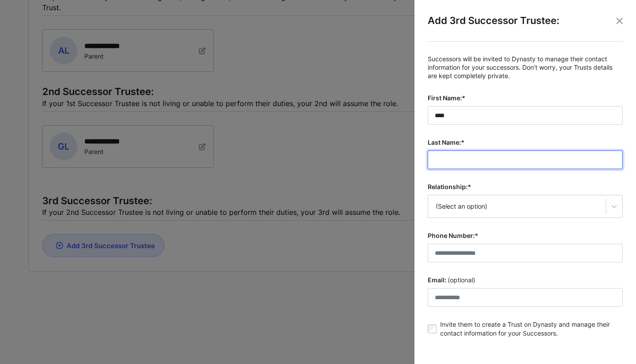 The width and height of the screenshot is (636, 364). Describe the element at coordinates (620, 21) in the screenshot. I see `button: Close` at that location.